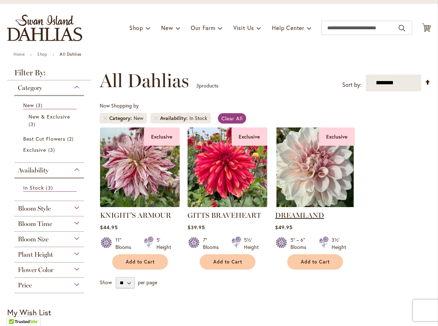  Describe the element at coordinates (196, 227) in the screenshot. I see `span: $39.95` at that location.